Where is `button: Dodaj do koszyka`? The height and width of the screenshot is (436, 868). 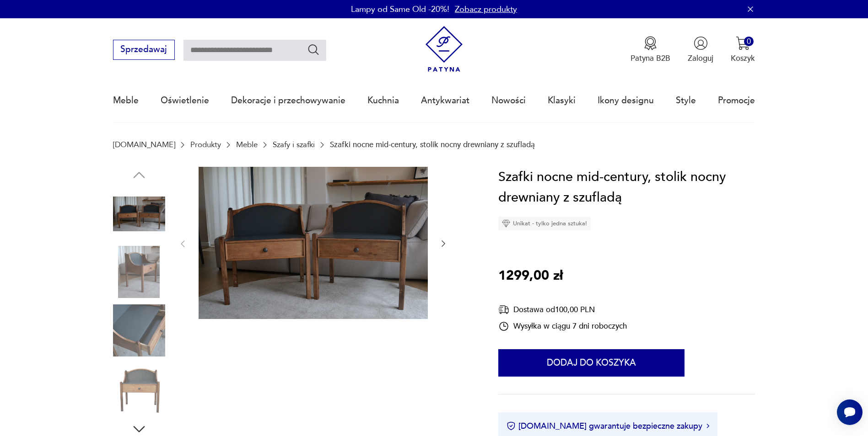
button: Dodaj do koszyka is located at coordinates (591, 363).